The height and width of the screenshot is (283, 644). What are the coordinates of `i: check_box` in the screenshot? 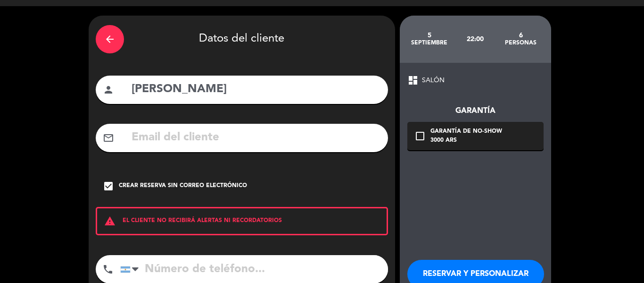 It's located at (109, 186).